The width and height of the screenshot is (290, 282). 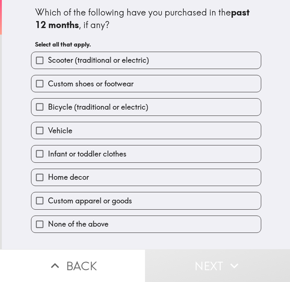 I want to click on b: past 12 months, so click(x=143, y=18).